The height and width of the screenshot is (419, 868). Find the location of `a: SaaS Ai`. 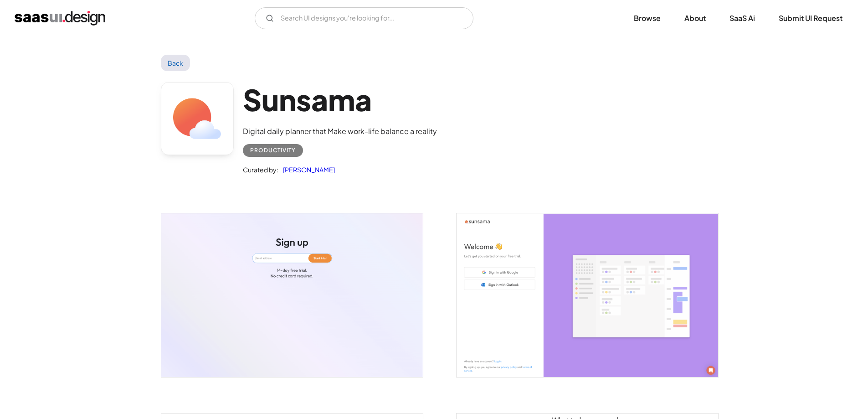

a: SaaS Ai is located at coordinates (742, 19).